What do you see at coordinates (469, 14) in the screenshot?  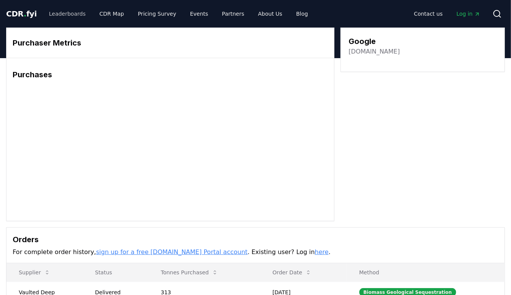 I see `a: Log in` at bounding box center [469, 14].